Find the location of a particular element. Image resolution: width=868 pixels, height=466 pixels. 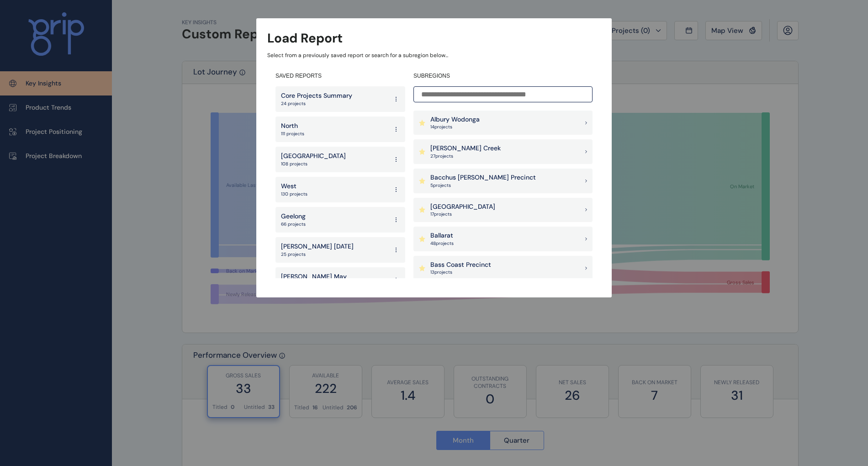

p: 111 projects is located at coordinates (292, 134).